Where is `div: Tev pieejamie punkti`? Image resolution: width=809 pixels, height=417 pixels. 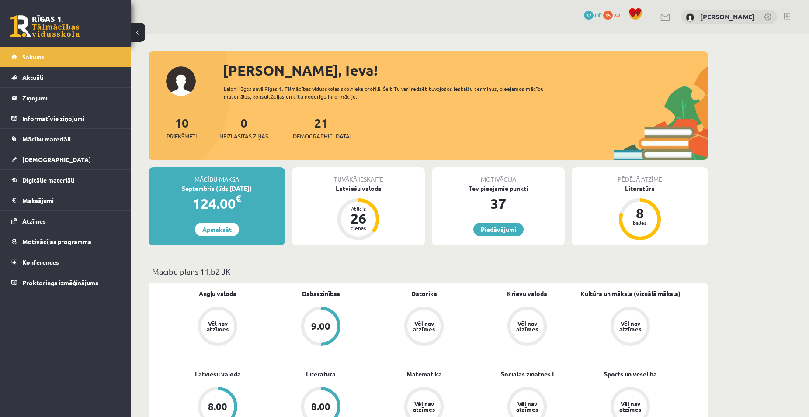
div: Tev pieejamie punkti is located at coordinates (498, 188).